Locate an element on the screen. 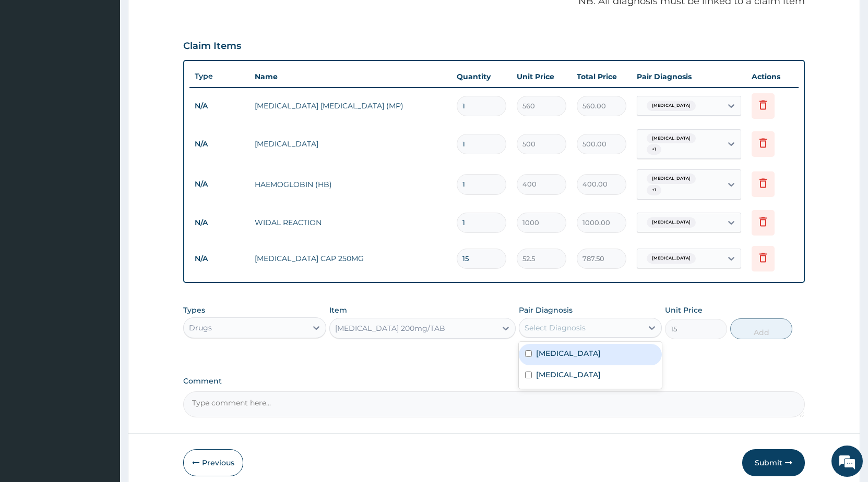 This screenshot has height=482, width=868. th: Quantity is located at coordinates (481, 77).